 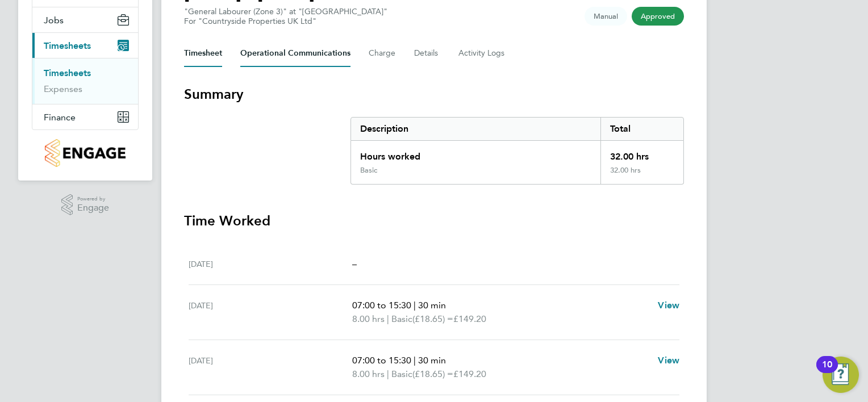 I want to click on a: Expenses, so click(x=63, y=89).